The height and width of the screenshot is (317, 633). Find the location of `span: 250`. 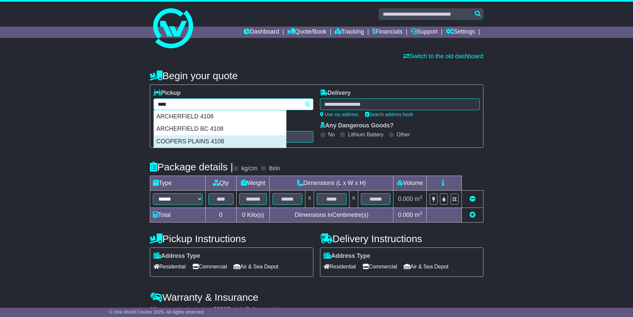

span: 250 is located at coordinates (222, 309).